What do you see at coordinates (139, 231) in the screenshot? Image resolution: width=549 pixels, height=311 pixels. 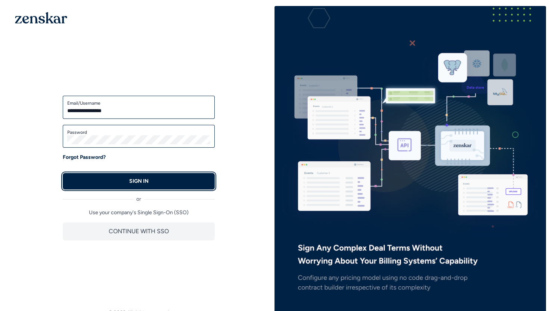 I see `button: CONTINUE WITH SSO` at bounding box center [139, 231].